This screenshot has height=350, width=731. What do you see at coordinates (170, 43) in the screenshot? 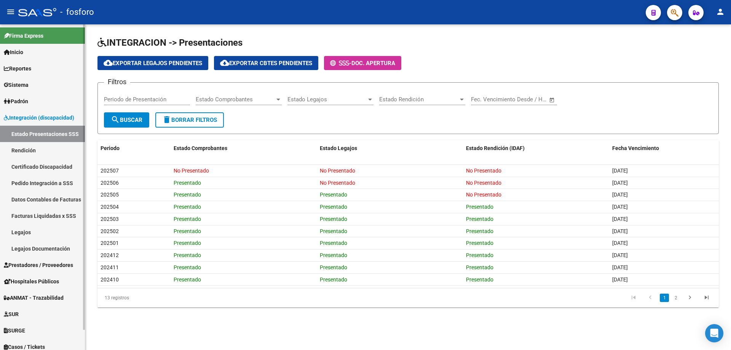
I see `span: INTEGRACION -> Presentaciones` at bounding box center [170, 43].